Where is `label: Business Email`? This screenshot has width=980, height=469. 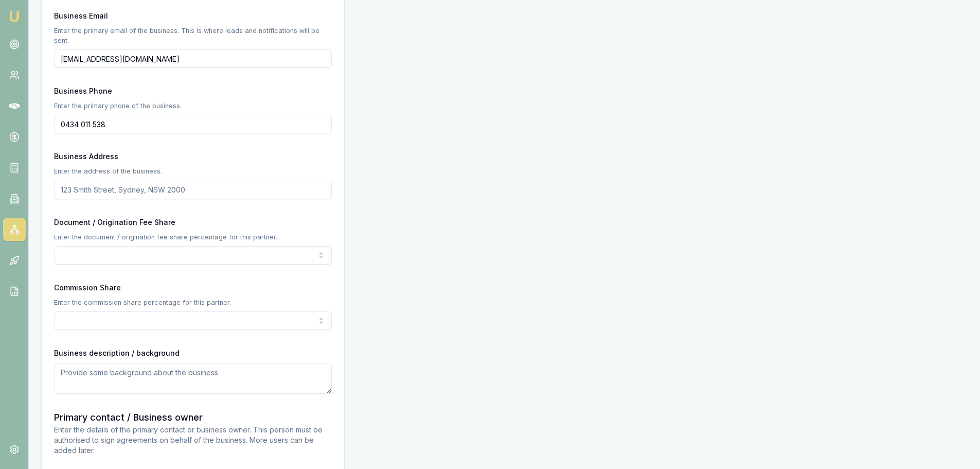 label: Business Email is located at coordinates (81, 15).